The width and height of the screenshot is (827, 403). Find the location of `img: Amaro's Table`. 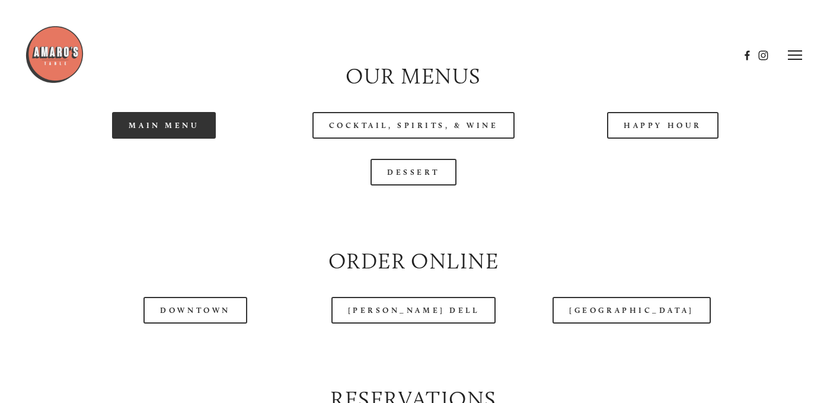

img: Amaro's Table is located at coordinates (55, 55).